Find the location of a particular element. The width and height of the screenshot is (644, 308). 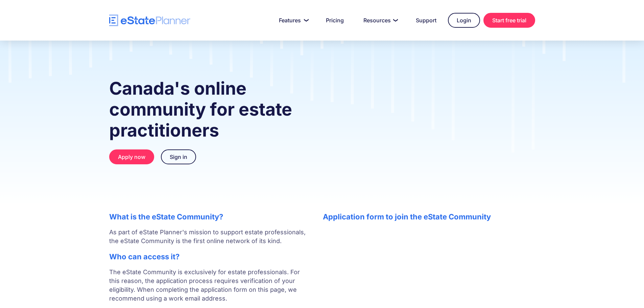

a: home is located at coordinates (150, 20).